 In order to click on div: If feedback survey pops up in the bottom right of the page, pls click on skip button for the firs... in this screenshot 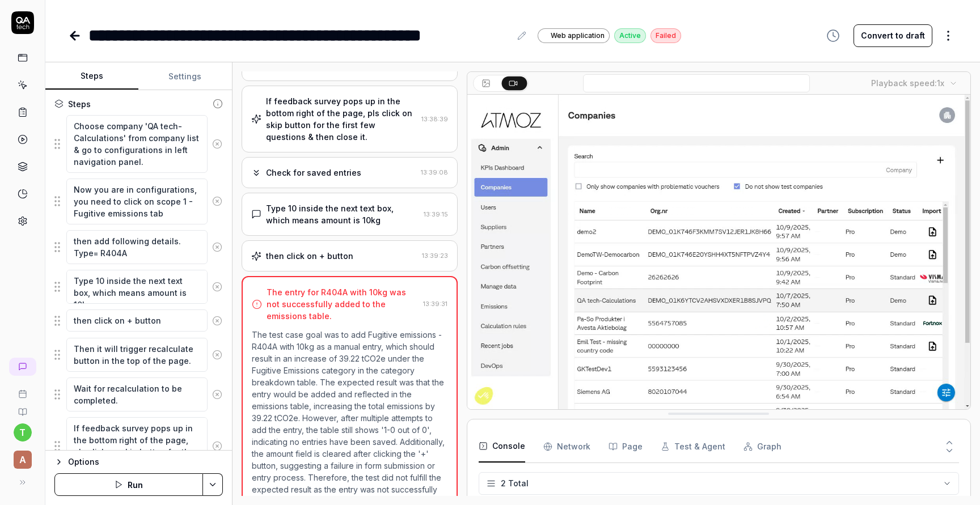, I will do `click(341, 119)`.